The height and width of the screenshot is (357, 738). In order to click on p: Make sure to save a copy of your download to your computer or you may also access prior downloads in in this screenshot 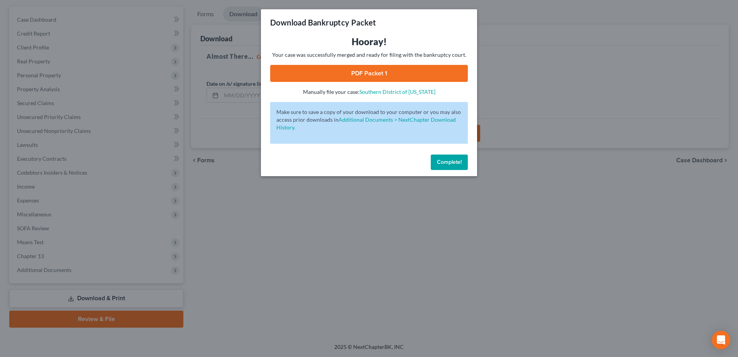, I will do `click(369, 120)`.